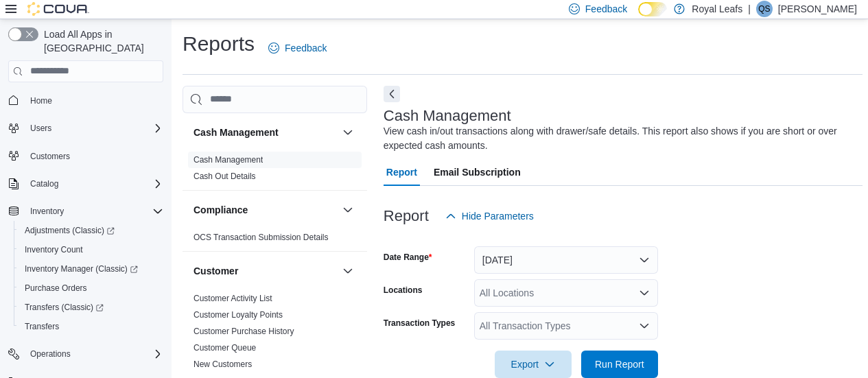 This screenshot has width=868, height=378. What do you see at coordinates (224, 176) in the screenshot?
I see `span: Cash Out Details` at bounding box center [224, 176].